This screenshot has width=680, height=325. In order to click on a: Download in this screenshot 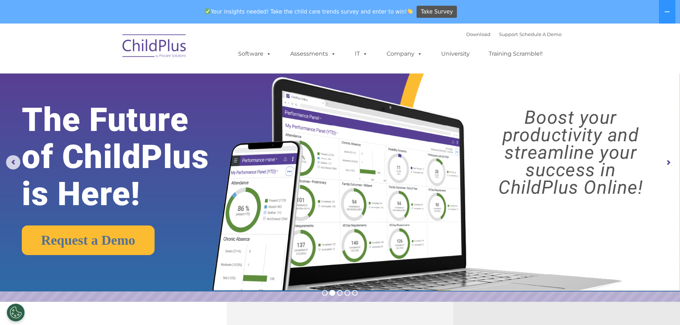, I will do `click(478, 34)`.